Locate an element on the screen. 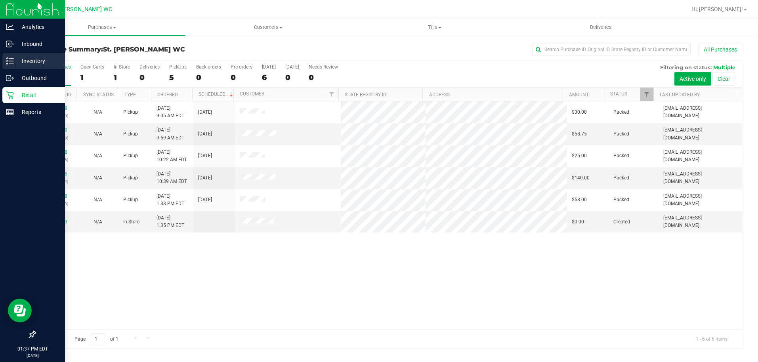  inline-svg: Inbound is located at coordinates (10, 44).